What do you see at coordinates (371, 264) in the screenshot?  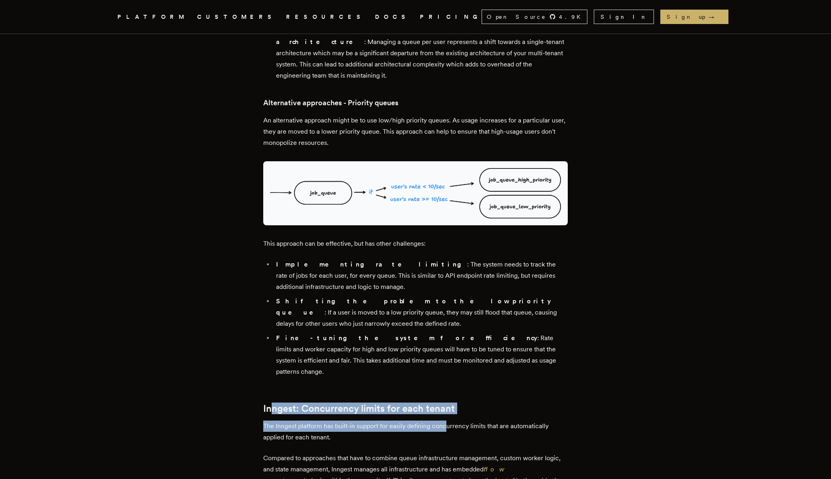 I see `strong: Implementing rate limiting` at bounding box center [371, 264].